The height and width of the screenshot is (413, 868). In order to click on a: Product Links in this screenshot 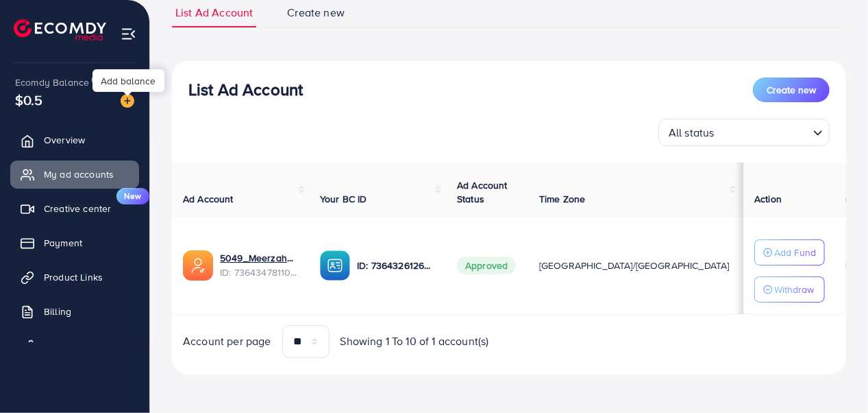, I will do `click(75, 277)`.